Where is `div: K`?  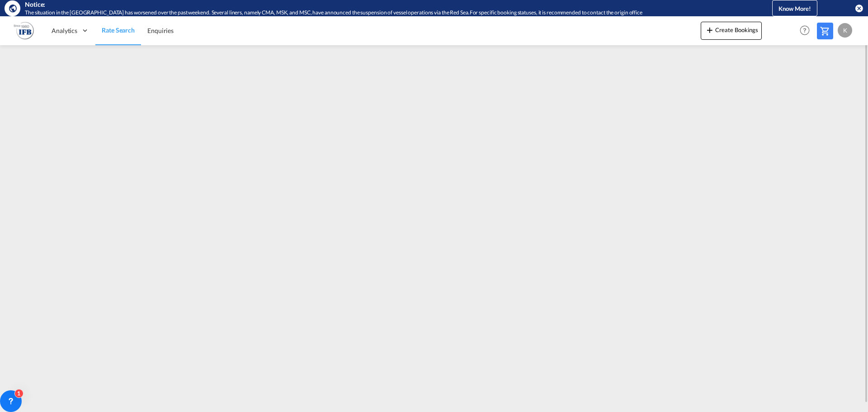 div: K is located at coordinates (845, 30).